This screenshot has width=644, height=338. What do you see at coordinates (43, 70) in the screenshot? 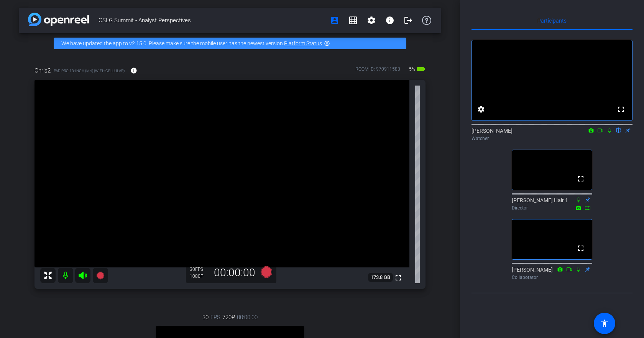
I see `span: Chris2` at bounding box center [43, 70].